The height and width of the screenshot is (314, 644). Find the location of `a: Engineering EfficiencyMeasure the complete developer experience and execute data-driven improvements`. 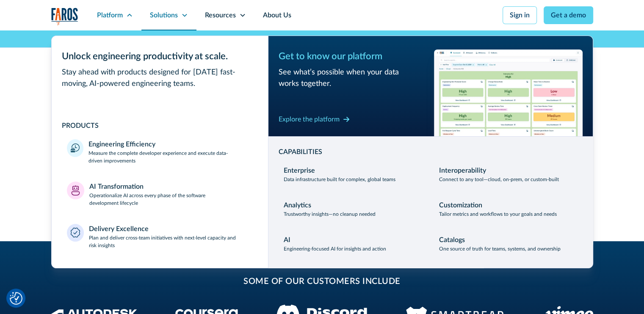

a: Engineering EfficiencyMeasure the complete developer experience and execute data-driven improvements is located at coordinates (159, 152).